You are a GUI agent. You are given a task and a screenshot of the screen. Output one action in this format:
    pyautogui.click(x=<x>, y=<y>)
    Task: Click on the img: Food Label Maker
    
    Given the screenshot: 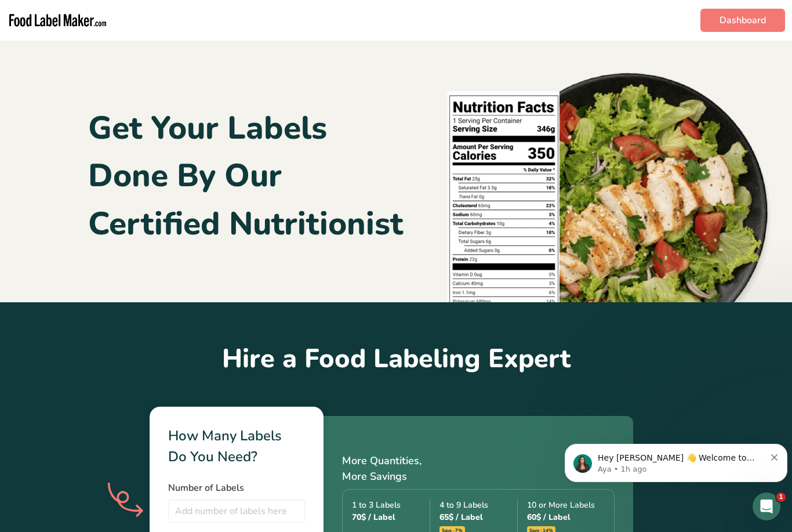 What is the action you would take?
    pyautogui.click(x=57, y=20)
    